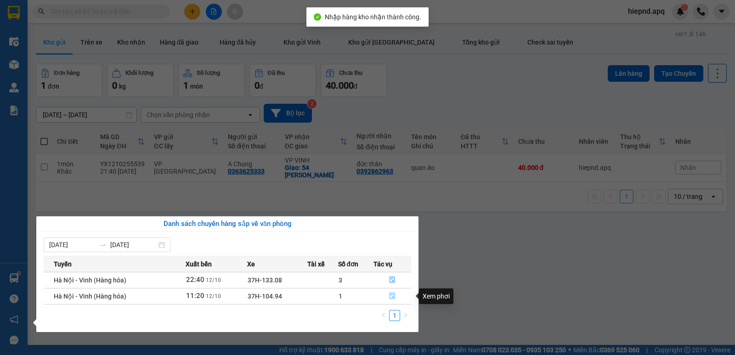 This screenshot has width=735, height=355. Describe the element at coordinates (405, 315) in the screenshot. I see `li: Next Page` at that location.